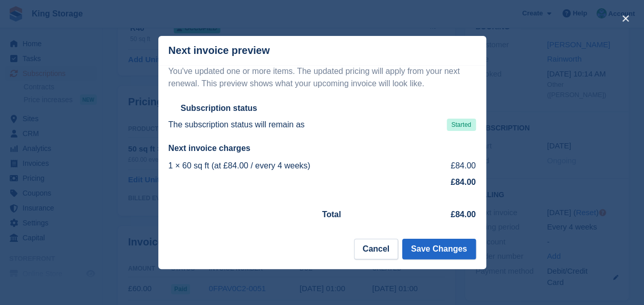 Image resolution: width=644 pixels, height=305 pixels. I want to click on h2: Next invoice charges, so click(322, 149).